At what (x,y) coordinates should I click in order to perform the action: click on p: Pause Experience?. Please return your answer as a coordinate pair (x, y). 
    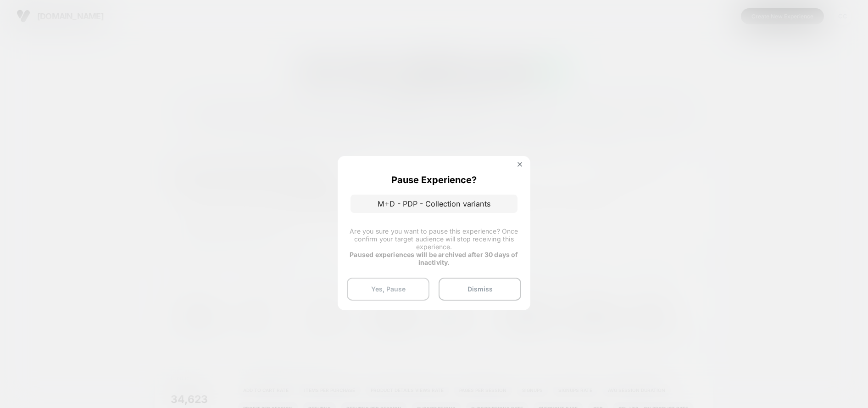
    Looking at the image, I should click on (434, 180).